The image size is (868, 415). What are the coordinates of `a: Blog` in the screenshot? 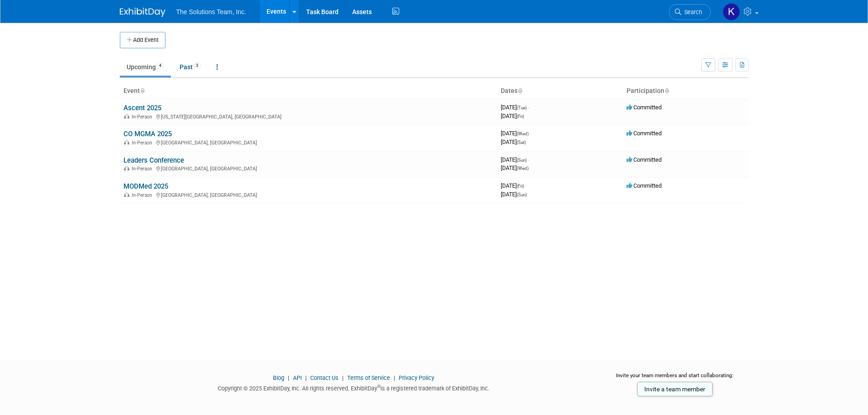 It's located at (278, 378).